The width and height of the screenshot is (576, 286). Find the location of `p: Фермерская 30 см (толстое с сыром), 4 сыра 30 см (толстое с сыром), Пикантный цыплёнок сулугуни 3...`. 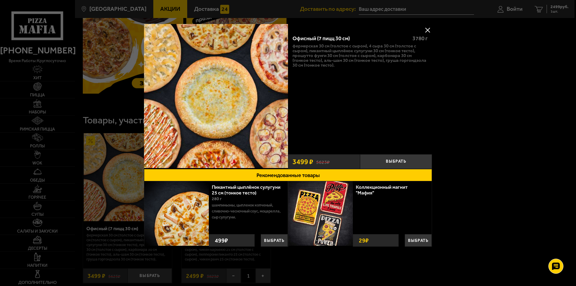

p: Фермерская 30 см (толстое с сыром), 4 сыра 30 см (толстое с сыром), Пикантный цыплёнок сулугуни 3... is located at coordinates (360, 56).